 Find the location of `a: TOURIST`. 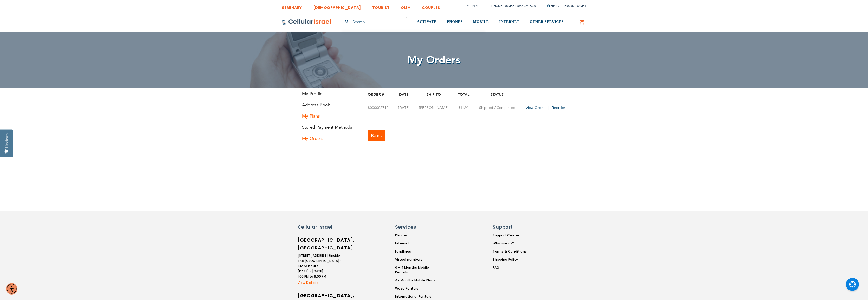

a: TOURIST is located at coordinates (381, 6).